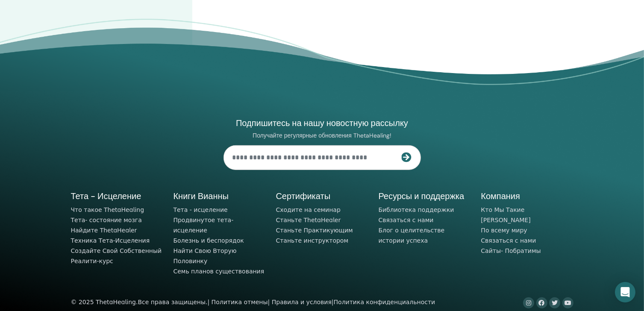  What do you see at coordinates (322, 123) in the screenshot?
I see `ya-tr-span: Подпишитесь на нашу новостную рассылку` at bounding box center [322, 123].